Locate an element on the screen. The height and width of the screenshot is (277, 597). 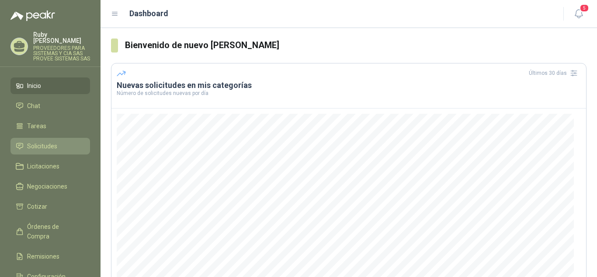
h1: Dashboard is located at coordinates (149, 14).